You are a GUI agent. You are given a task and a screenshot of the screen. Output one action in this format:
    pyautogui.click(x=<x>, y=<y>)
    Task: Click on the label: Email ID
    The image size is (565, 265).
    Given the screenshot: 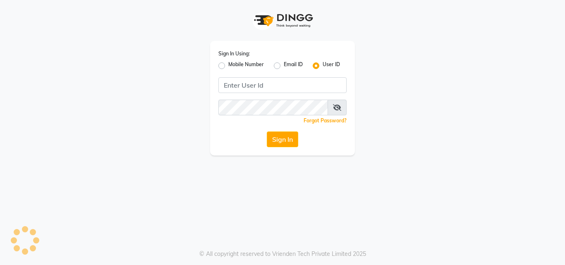 What is the action you would take?
    pyautogui.click(x=293, y=66)
    